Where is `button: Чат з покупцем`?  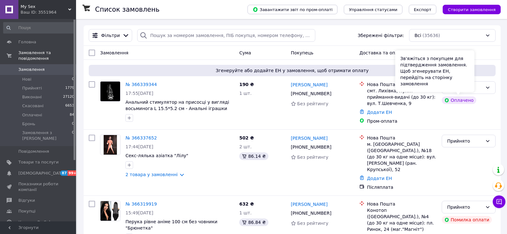
button: Чат з покупцем is located at coordinates (499, 202).